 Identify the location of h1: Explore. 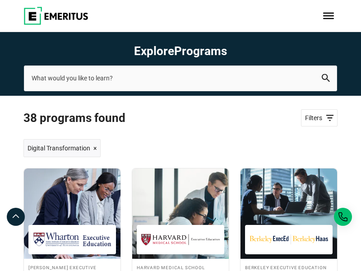
(180, 51).